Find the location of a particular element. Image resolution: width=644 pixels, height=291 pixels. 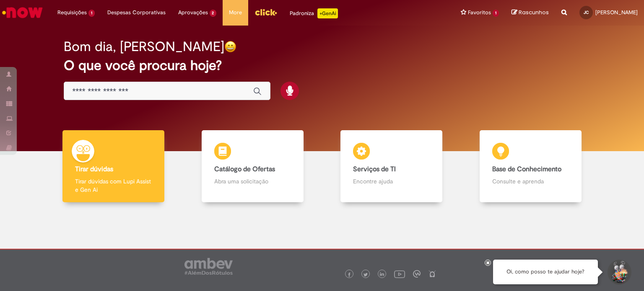

p: Encontre ajuda is located at coordinates (391, 181).